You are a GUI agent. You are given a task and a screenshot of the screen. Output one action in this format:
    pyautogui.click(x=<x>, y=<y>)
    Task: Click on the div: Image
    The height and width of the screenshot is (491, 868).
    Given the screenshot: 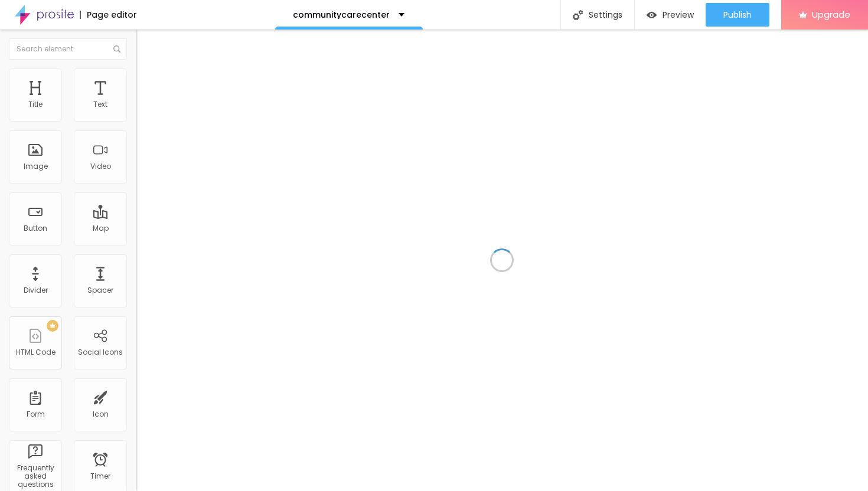 What is the action you would take?
    pyautogui.click(x=35, y=167)
    